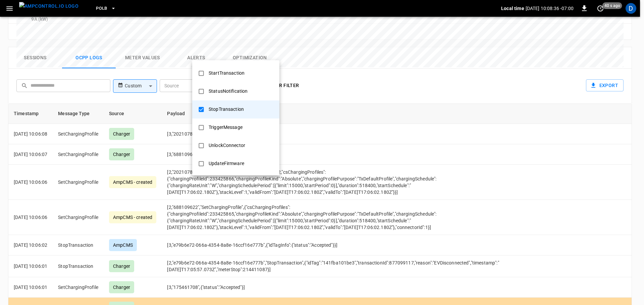 Image resolution: width=644 pixels, height=305 pixels. What do you see at coordinates (226, 163) in the screenshot?
I see `div: UpdateFirmware` at bounding box center [226, 163].